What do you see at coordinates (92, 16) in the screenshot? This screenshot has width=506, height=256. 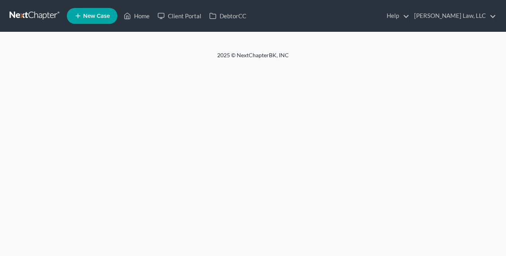 I see `new-legal-case-button: New Case` at bounding box center [92, 16].